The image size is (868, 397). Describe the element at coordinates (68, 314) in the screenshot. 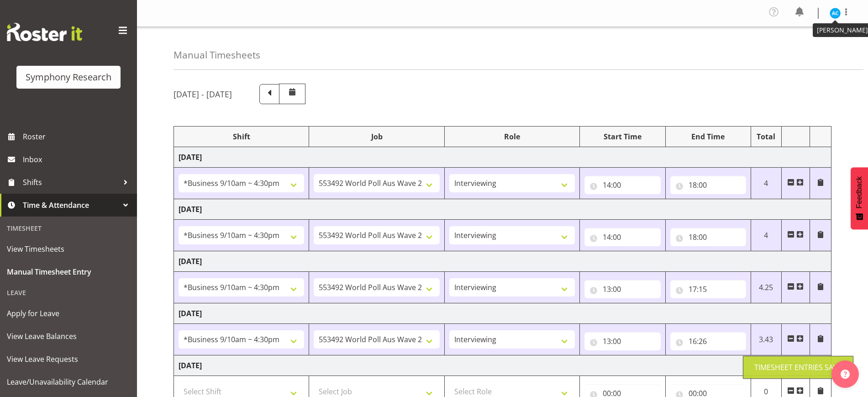

I see `span: Apply for Leave` at that location.